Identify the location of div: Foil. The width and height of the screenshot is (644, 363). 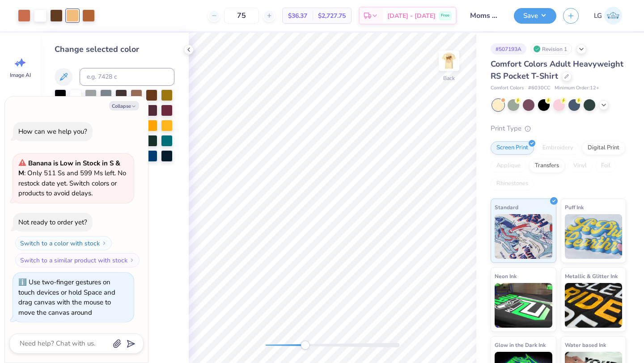
(606, 166).